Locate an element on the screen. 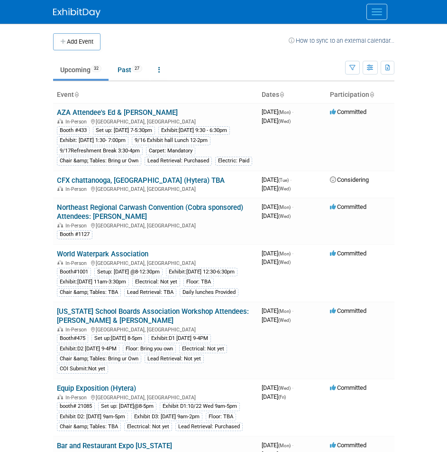 Image resolution: width=447 pixels, height=452 pixels. th: Participation is located at coordinates (360, 95).